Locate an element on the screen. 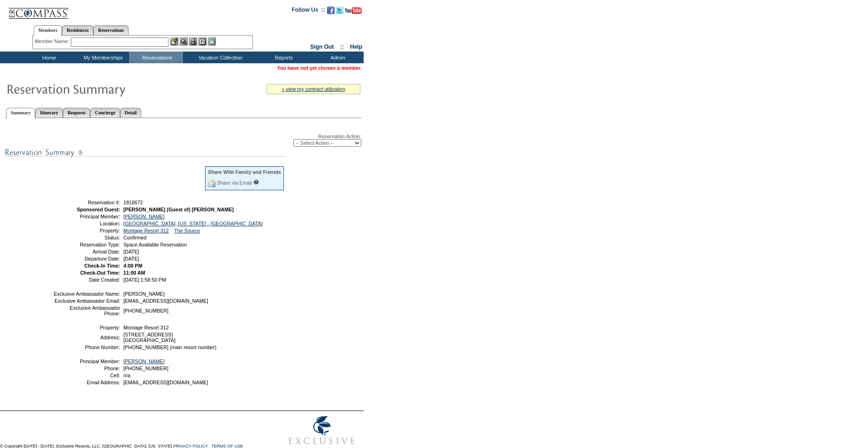  td: Cell: is located at coordinates (86, 376).